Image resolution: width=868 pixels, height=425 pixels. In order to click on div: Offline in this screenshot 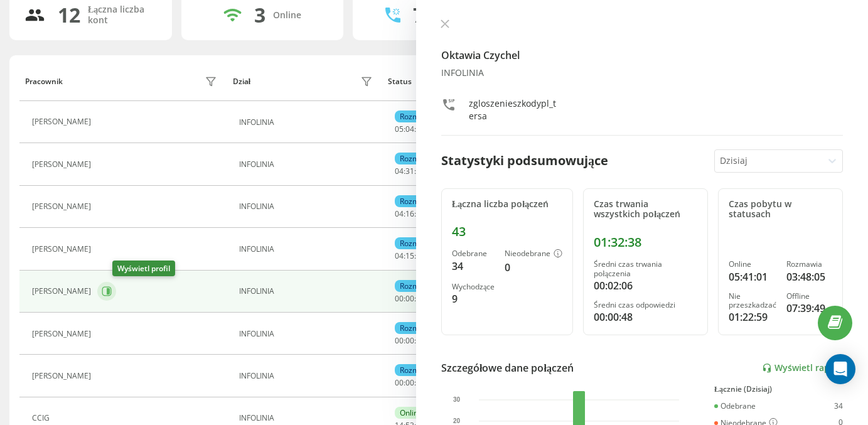, I will do `click(809, 296)`.